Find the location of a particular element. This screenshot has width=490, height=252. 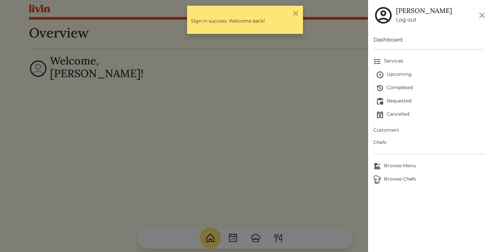

a: Log out is located at coordinates (424, 20).